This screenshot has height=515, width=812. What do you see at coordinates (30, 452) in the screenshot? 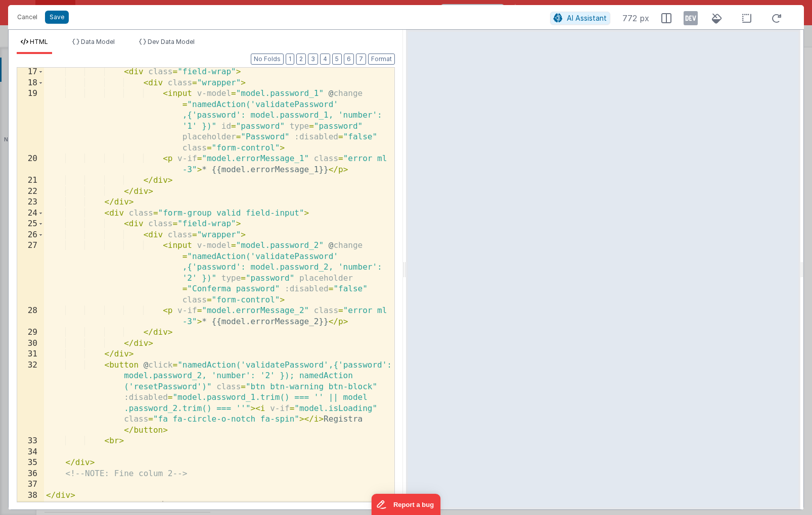
I see `div: 34` at bounding box center [30, 452].